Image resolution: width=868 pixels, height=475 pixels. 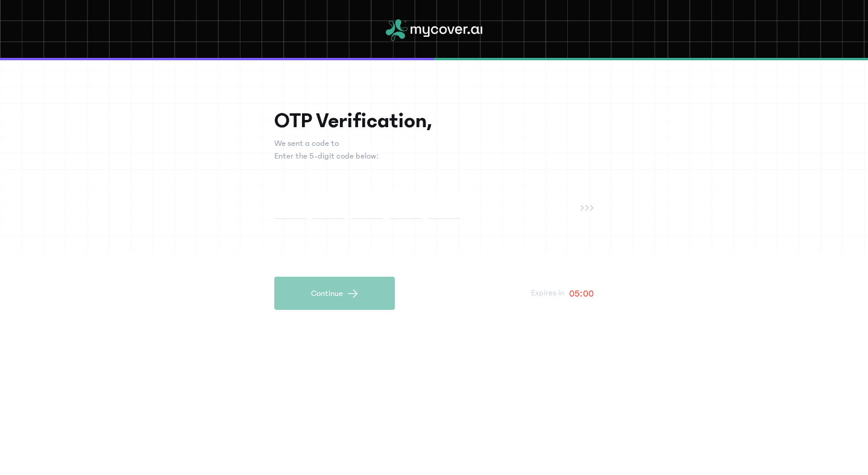 What do you see at coordinates (434, 144) in the screenshot?
I see `p: We sent a code to` at bounding box center [434, 144].